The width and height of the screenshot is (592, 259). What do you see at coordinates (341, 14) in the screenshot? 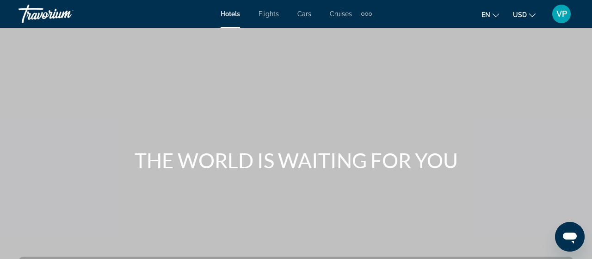
I see `a: Cruises` at bounding box center [341, 14].